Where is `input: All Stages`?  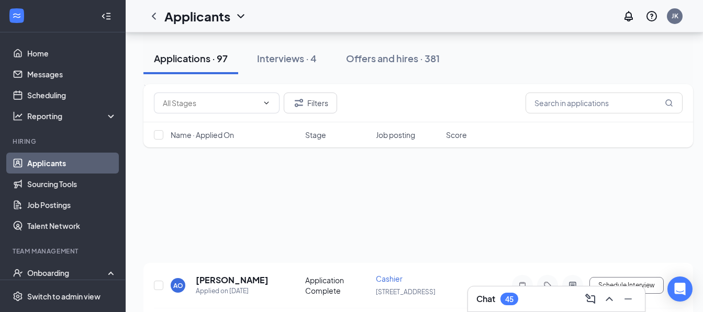 input: All Stages is located at coordinates (210, 103).